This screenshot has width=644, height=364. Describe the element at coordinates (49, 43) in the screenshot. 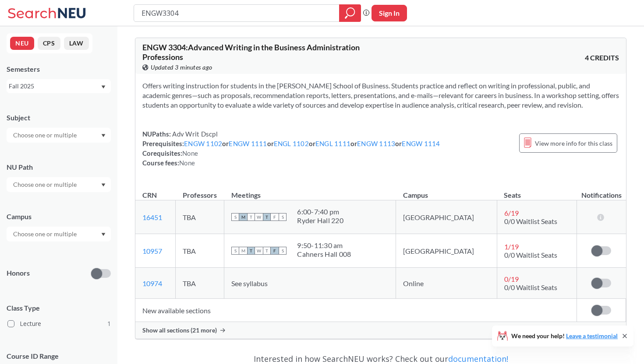

I see `button: CPS` at that location.